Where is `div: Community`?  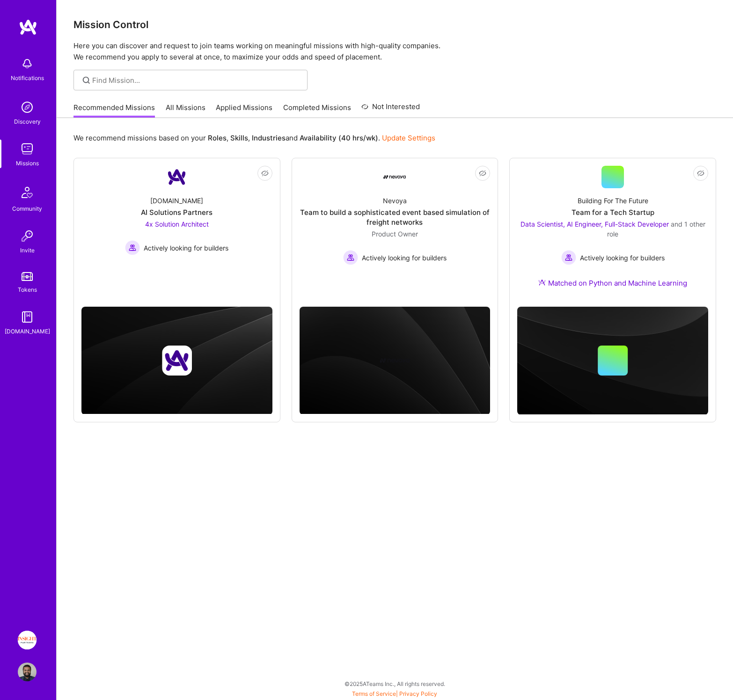
div: Community is located at coordinates (27, 208).